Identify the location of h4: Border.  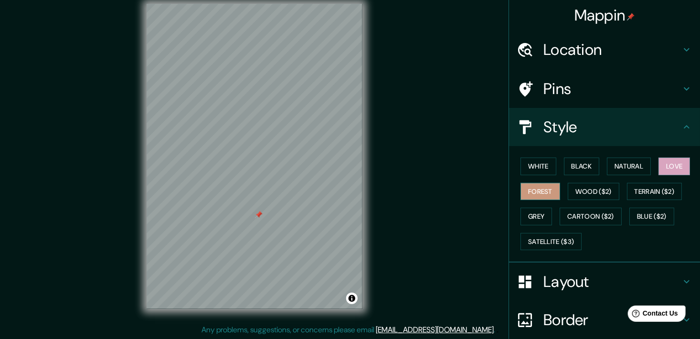
(612, 320).